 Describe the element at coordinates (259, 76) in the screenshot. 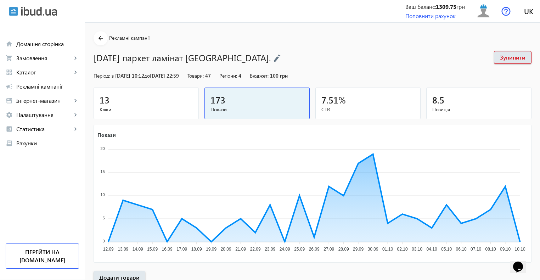

I see `span: Бюджет:` at that location.